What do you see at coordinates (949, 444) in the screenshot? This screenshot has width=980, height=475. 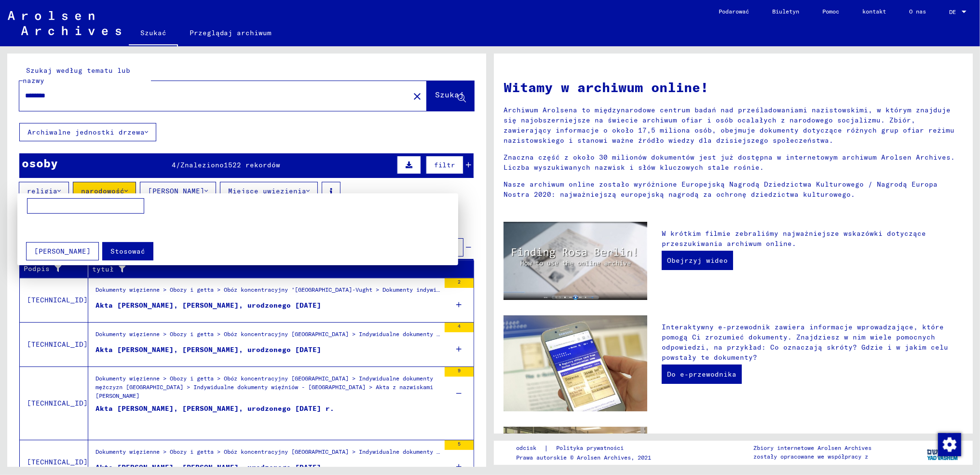 I see `img: Zmiana zgody` at bounding box center [949, 444].